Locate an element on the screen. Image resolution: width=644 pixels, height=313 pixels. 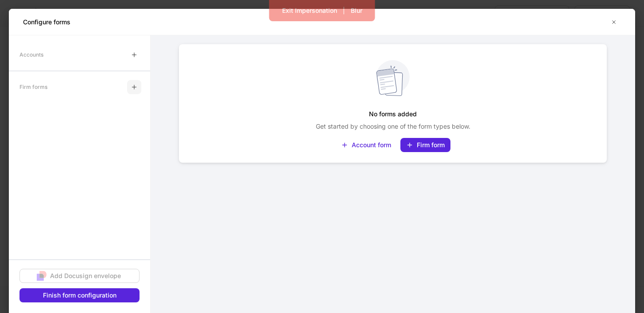
button: Account form is located at coordinates (366, 145).